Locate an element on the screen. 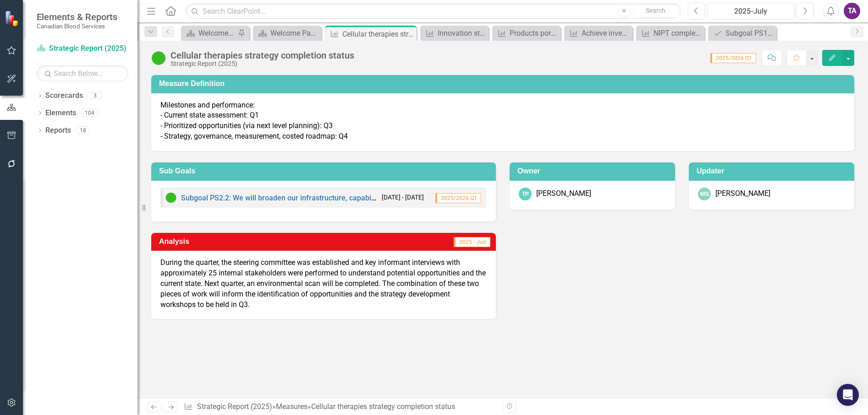 The image size is (868, 415). input: Search Below... is located at coordinates (82, 73).